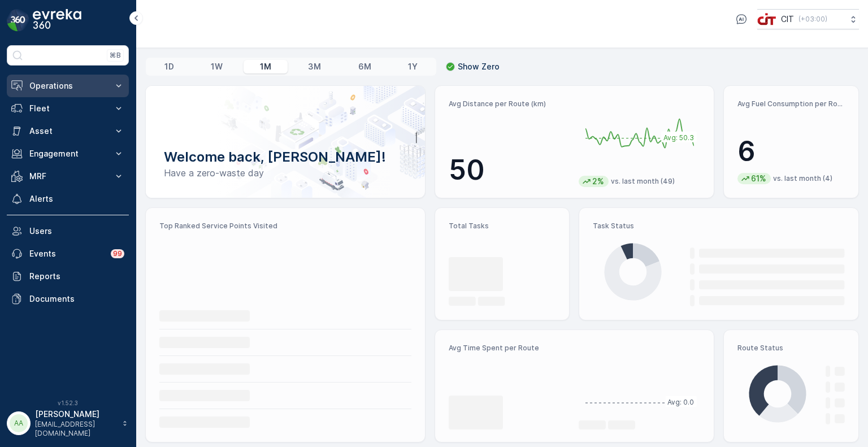  Describe the element at coordinates (68, 108) in the screenshot. I see `button: Fleet` at that location.